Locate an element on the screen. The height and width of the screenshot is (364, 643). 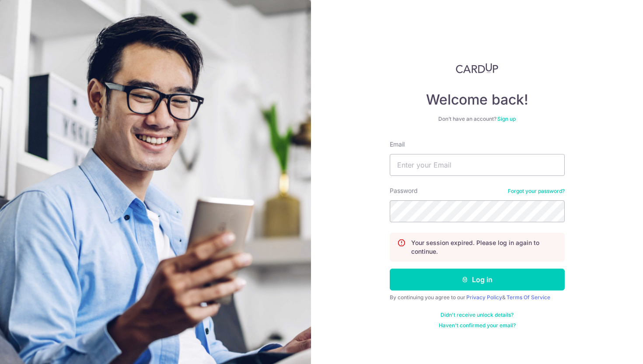
label: Password is located at coordinates (404, 190).